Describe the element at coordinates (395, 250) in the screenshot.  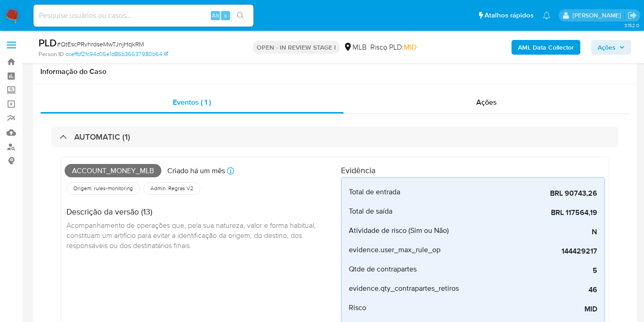
I see `span: evidence.user_max_rule_op` at that location.